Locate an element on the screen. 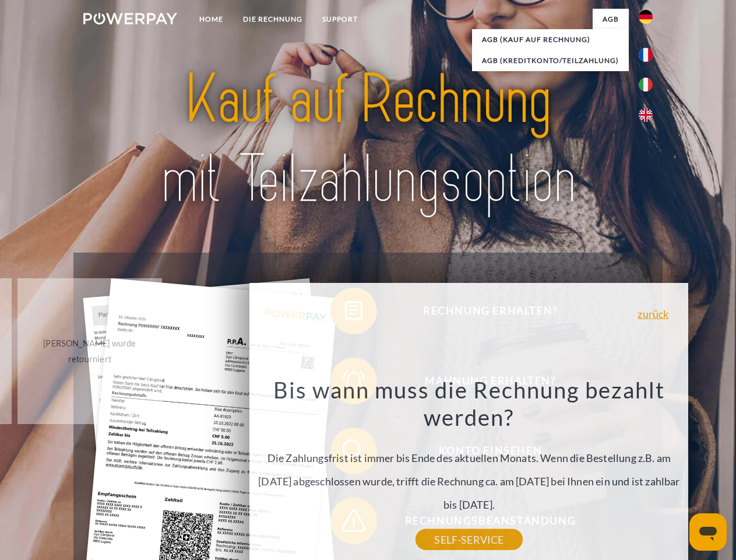 The image size is (736, 560). a: Home is located at coordinates (211, 19).